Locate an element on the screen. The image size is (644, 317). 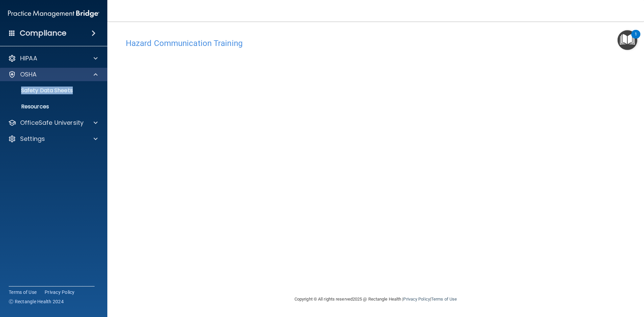
p: OSHA is located at coordinates (28, 74).